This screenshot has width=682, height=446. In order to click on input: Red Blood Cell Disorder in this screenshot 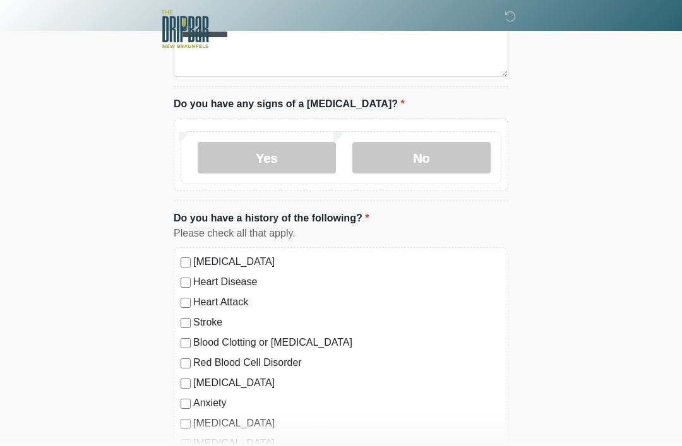, I will do `click(186, 364)`.